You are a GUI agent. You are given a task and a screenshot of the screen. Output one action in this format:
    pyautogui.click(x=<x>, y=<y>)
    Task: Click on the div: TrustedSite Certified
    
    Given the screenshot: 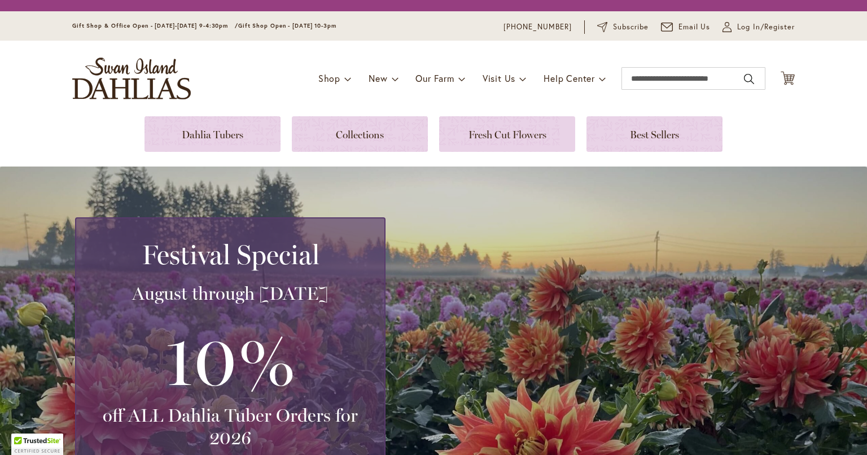 What is the action you would take?
    pyautogui.click(x=37, y=444)
    